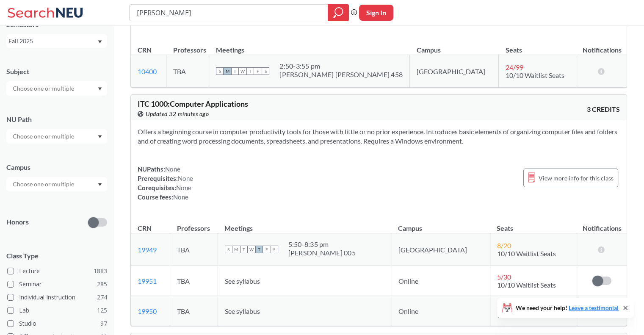 This screenshot has height=335, width=644. I want to click on span: View more info for this class, so click(576, 178).